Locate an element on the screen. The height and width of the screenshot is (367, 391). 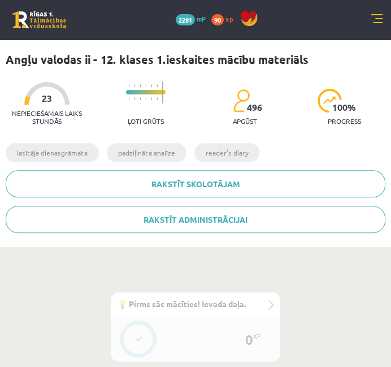
li: reader’s diary is located at coordinates (226, 153).